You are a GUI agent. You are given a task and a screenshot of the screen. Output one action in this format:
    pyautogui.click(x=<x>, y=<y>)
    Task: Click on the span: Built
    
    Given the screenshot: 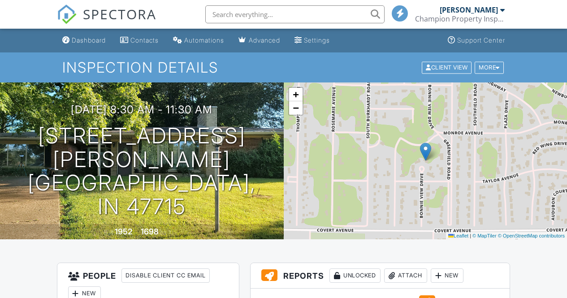 What is the action you would take?
    pyautogui.click(x=109, y=232)
    